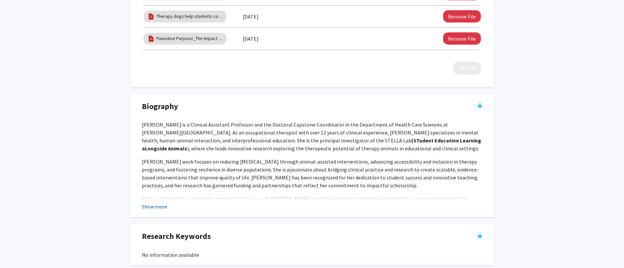  What do you see at coordinates (467, 68) in the screenshot?
I see `button: Add File` at bounding box center [467, 68].